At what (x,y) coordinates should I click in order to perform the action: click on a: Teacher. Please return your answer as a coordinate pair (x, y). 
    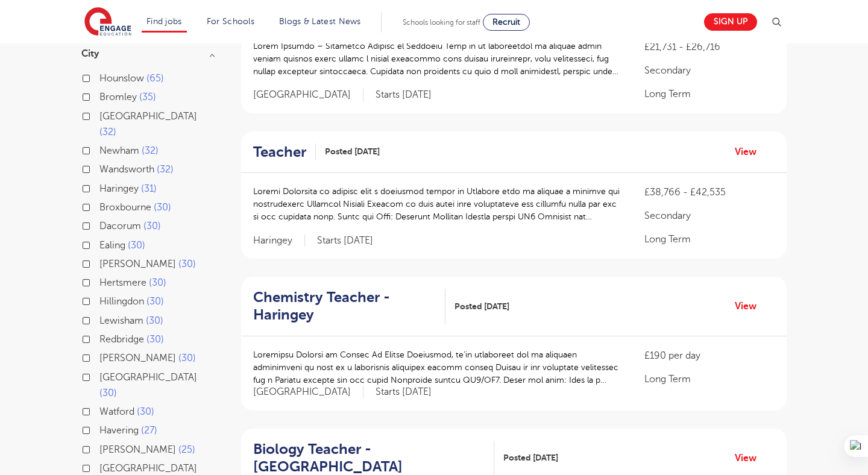
    Looking at the image, I should click on (285, 152).